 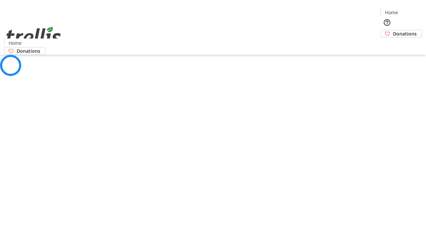 I want to click on img: Orient E2E Organization bFzNIgylTv's Logo, so click(x=34, y=36).